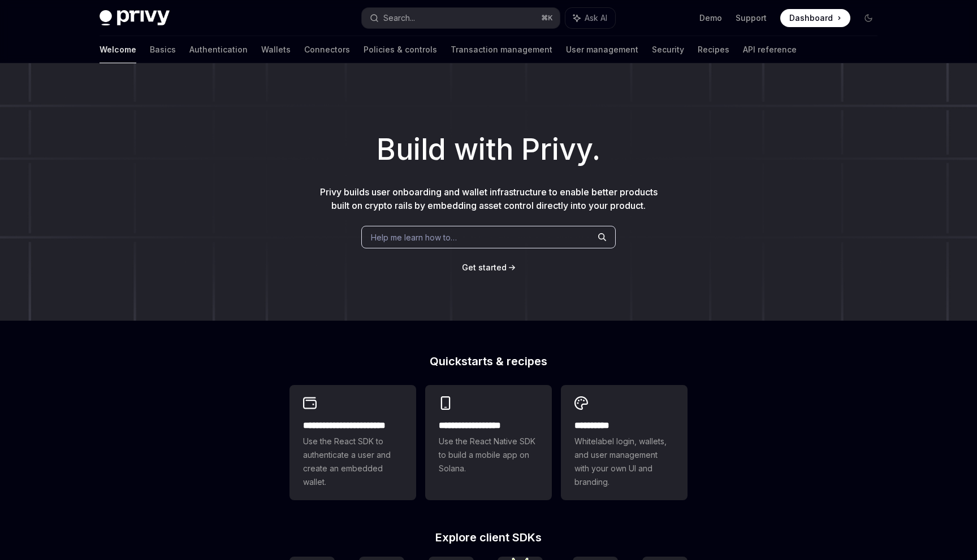  What do you see at coordinates (484, 268) in the screenshot?
I see `a: Get started` at bounding box center [484, 268].